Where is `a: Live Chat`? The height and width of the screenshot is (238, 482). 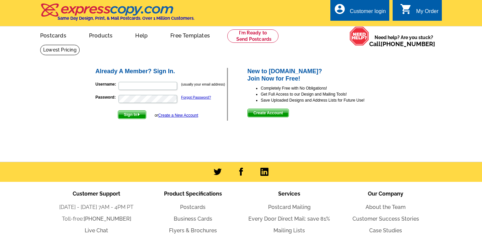
a: Live Chat is located at coordinates (96, 231).